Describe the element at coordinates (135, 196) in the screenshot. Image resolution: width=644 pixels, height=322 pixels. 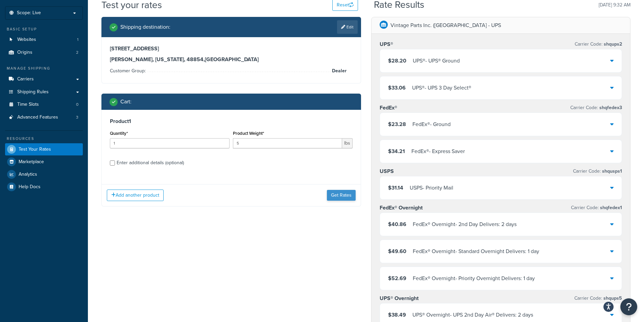
I see `button: Add another product` at that location.